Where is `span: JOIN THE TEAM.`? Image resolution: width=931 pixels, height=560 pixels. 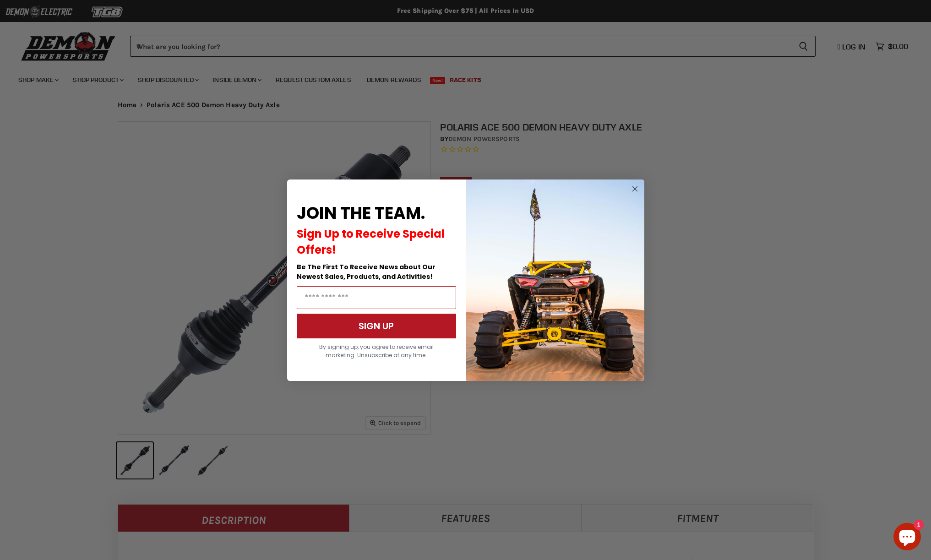 span: JOIN THE TEAM. is located at coordinates (361, 213).